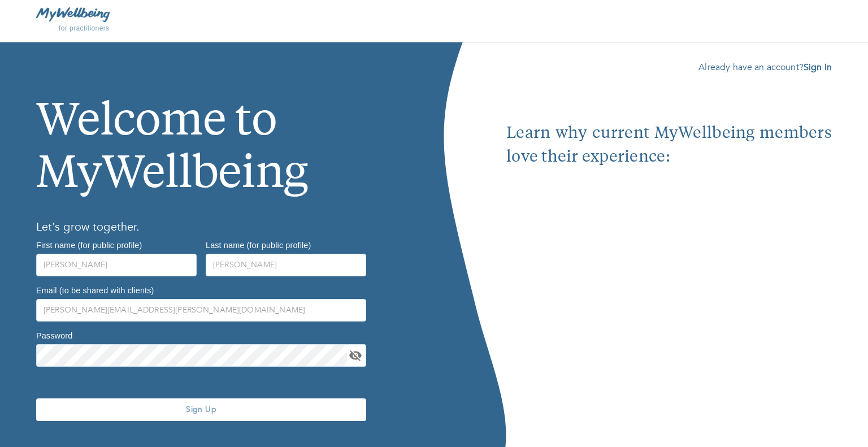 This screenshot has width=868, height=447. I want to click on p: Already have an account?, so click(669, 67).